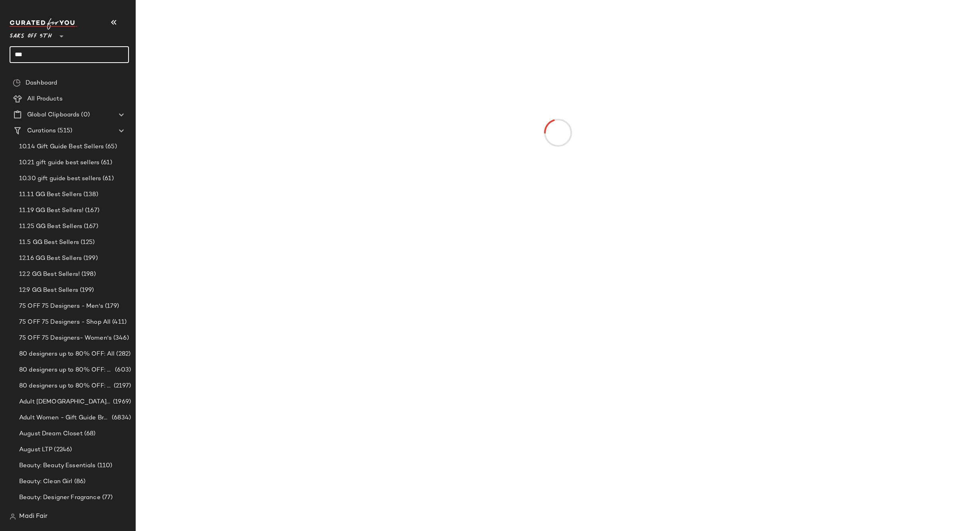  I want to click on span: (6834), so click(121, 418).